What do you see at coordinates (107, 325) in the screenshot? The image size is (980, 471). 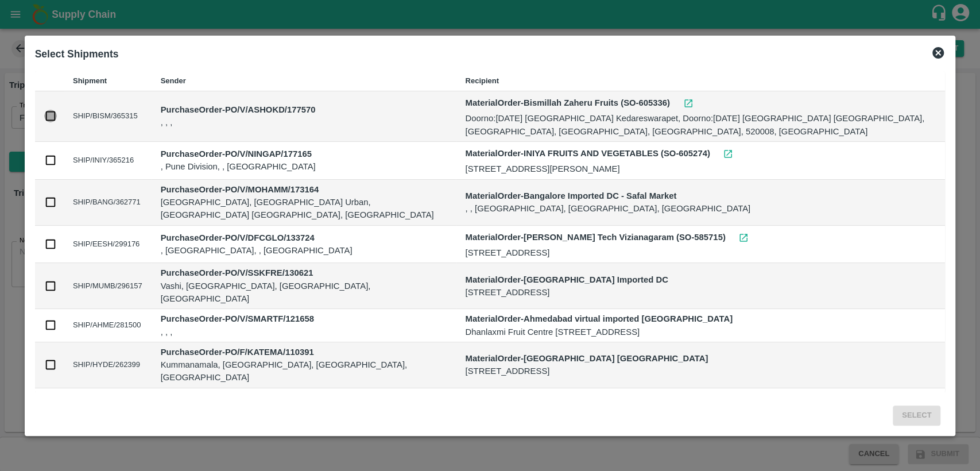 I see `td: SHIP/AHME/281500` at bounding box center [107, 325].